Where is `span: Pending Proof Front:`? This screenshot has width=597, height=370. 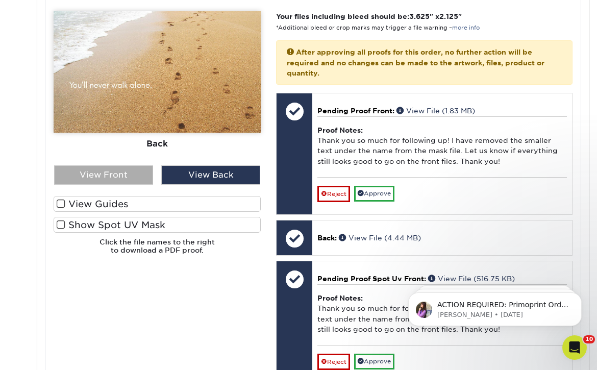 span: Pending Proof Front: is located at coordinates (355, 111).